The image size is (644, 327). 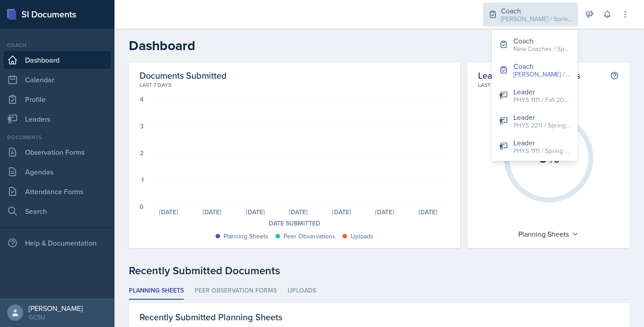 What do you see at coordinates (156, 291) in the screenshot?
I see `li: Planning Sheets` at bounding box center [156, 291].